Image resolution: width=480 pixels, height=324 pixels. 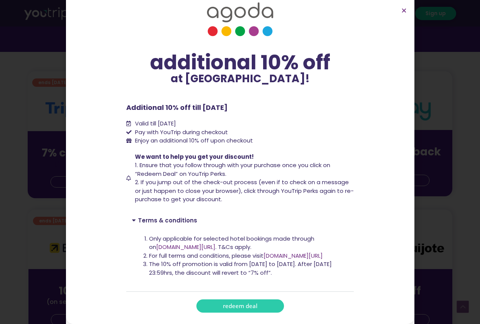 What do you see at coordinates (194, 157) in the screenshot?
I see `span: We want to help you get your discount!` at bounding box center [194, 157].